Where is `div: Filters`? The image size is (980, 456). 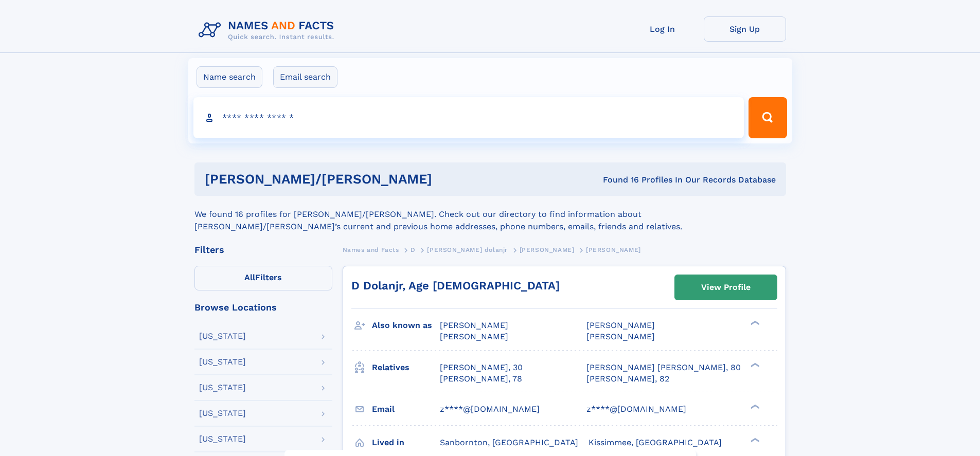 div: Filters is located at coordinates (263, 250).